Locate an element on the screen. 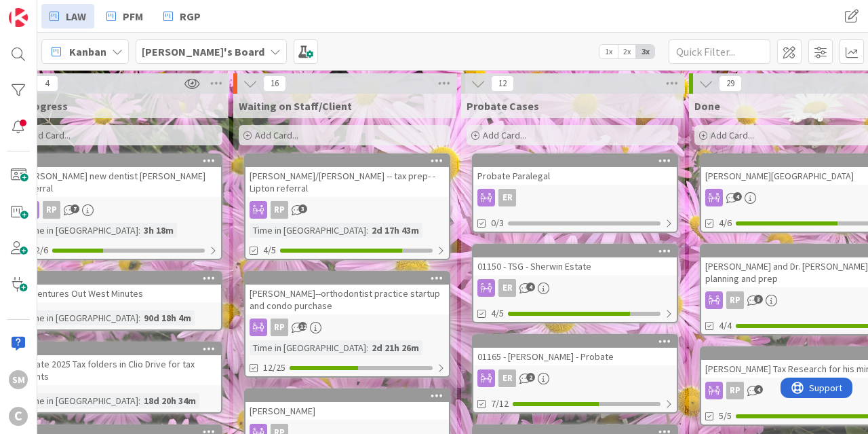 This screenshot has height=434, width=868. div: 90d 18h 4m is located at coordinates (167, 317).